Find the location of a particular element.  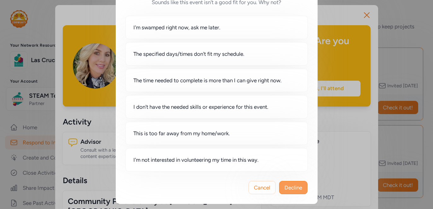

button: Cancel is located at coordinates (262, 188).